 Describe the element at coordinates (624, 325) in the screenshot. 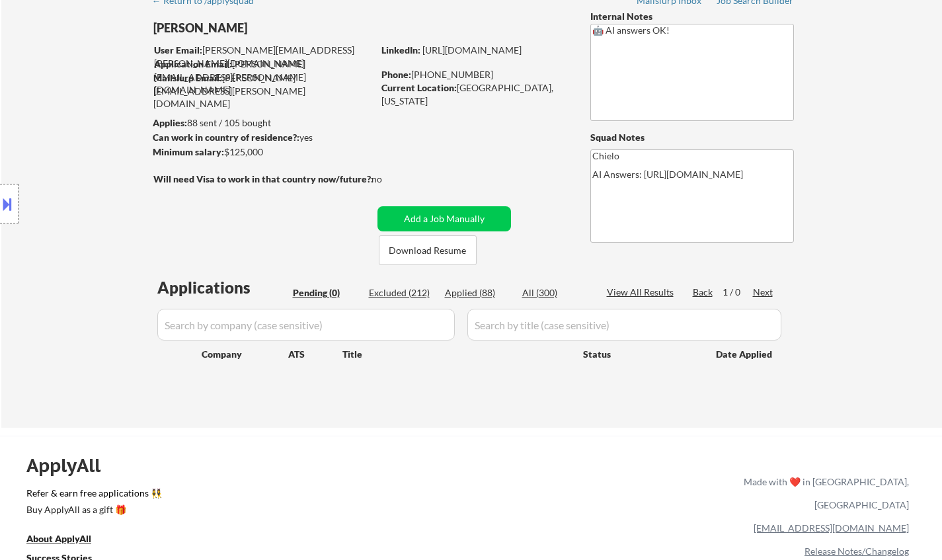

I see `input: Search by title (case sensitive)` at that location.